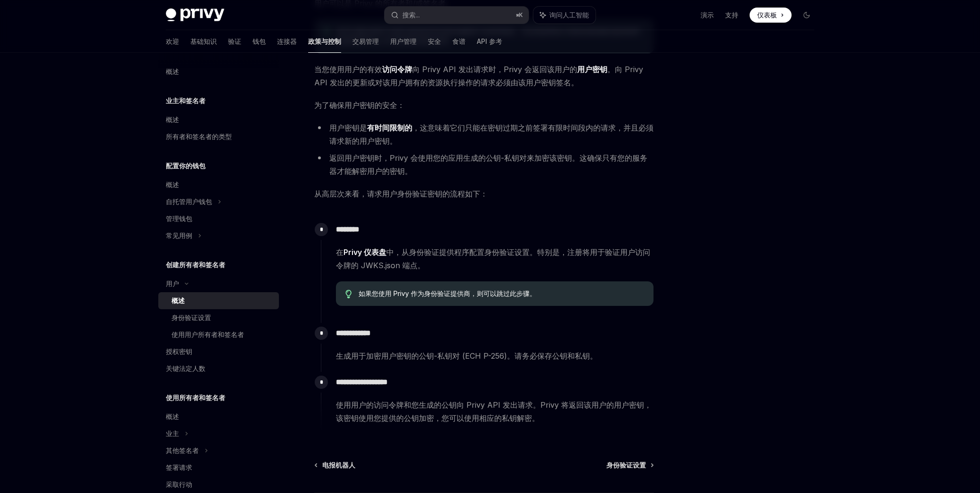  I want to click on a: 政策与控制, so click(325, 41).